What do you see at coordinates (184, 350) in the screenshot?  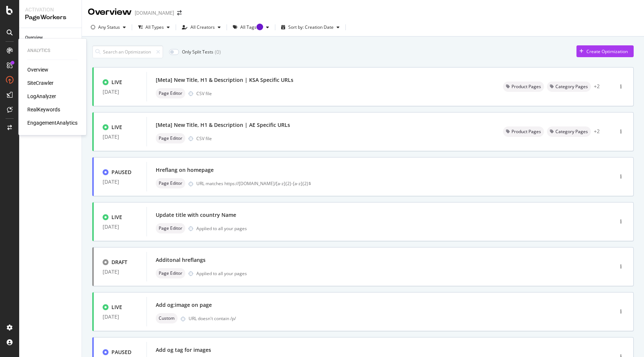 I see `div: Add og tag for images` at bounding box center [184, 350].